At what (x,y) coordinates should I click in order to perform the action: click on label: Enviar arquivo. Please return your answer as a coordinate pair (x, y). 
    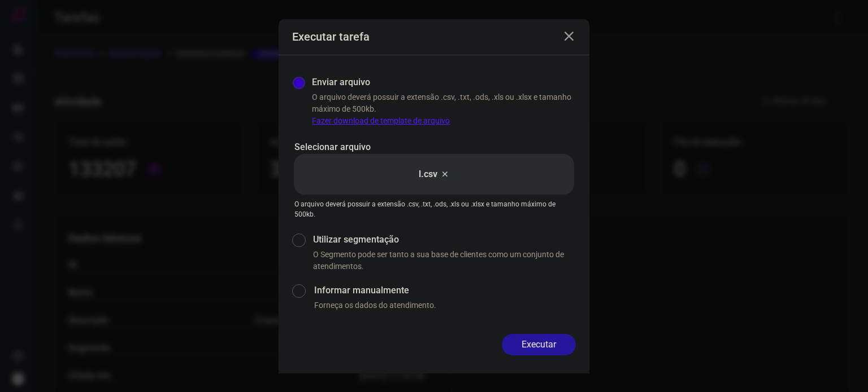
    Looking at the image, I should click on (341, 82).